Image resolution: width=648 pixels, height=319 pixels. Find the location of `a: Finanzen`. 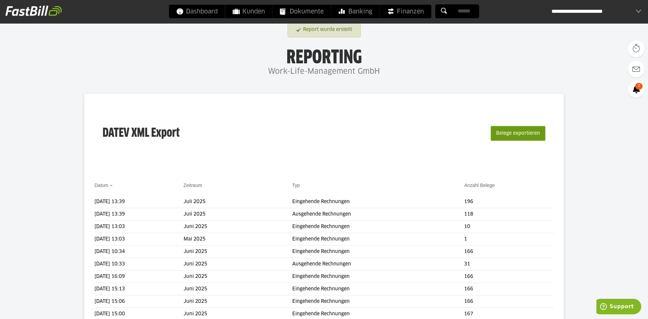

a: Finanzen is located at coordinates (405, 11).